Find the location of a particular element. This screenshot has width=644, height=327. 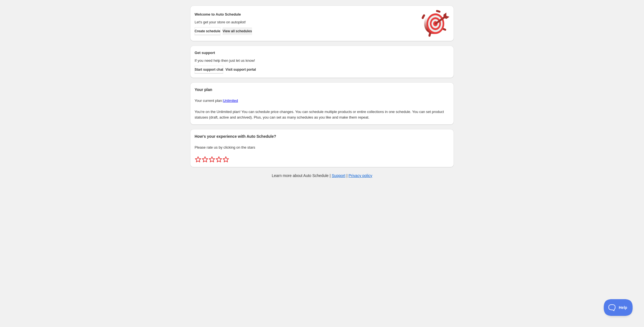

span: Create schedule is located at coordinates (208, 31).